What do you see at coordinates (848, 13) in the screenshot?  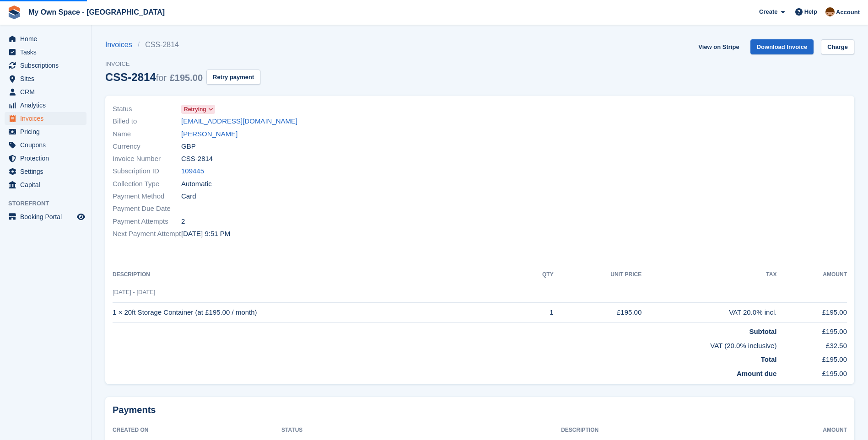 I see `span: Account` at bounding box center [848, 13].